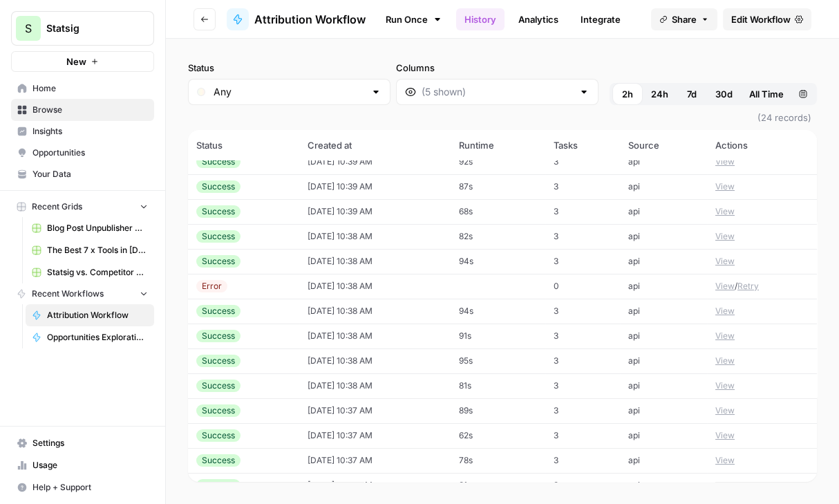 The height and width of the screenshot is (504, 839). What do you see at coordinates (748, 286) in the screenshot?
I see `button: Retry` at bounding box center [748, 286].